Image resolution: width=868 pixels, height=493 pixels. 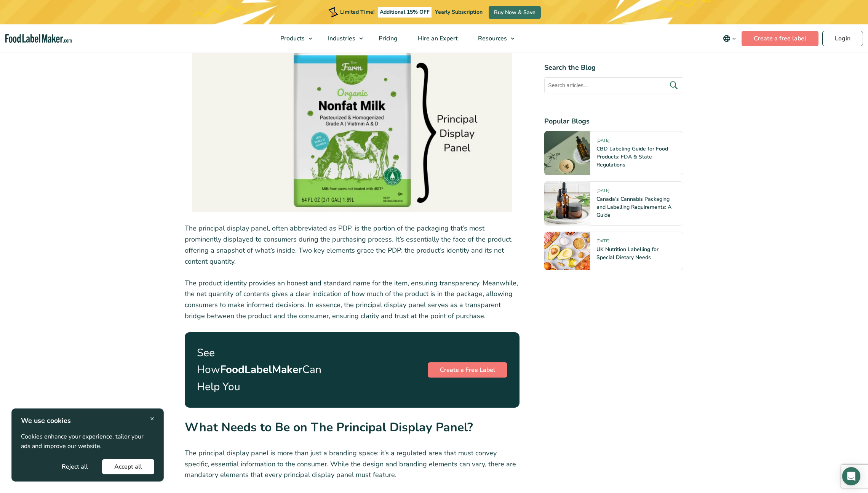 I want to click on span: Hire an Expert, so click(x=437, y=39).